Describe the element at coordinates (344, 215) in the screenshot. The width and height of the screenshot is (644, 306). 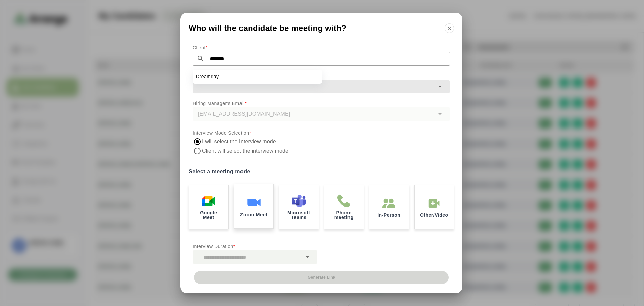
I see `p: Phone meeting` at that location.